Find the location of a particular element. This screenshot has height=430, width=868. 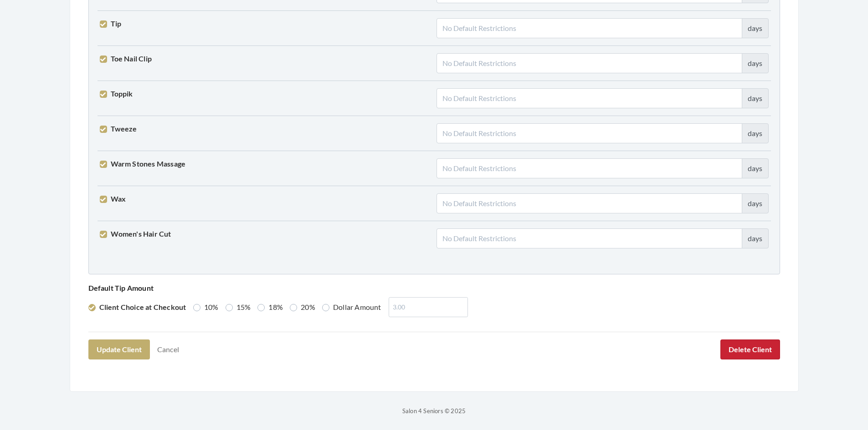

p: Salon 4 Seniors © 2025 is located at coordinates (434, 411).